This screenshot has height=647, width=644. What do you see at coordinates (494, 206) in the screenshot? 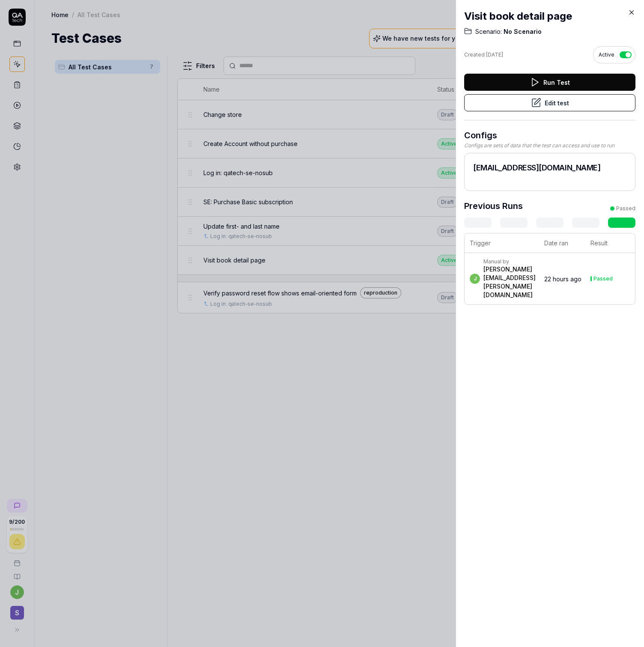
I see `h3: Previous Runs` at bounding box center [494, 206].